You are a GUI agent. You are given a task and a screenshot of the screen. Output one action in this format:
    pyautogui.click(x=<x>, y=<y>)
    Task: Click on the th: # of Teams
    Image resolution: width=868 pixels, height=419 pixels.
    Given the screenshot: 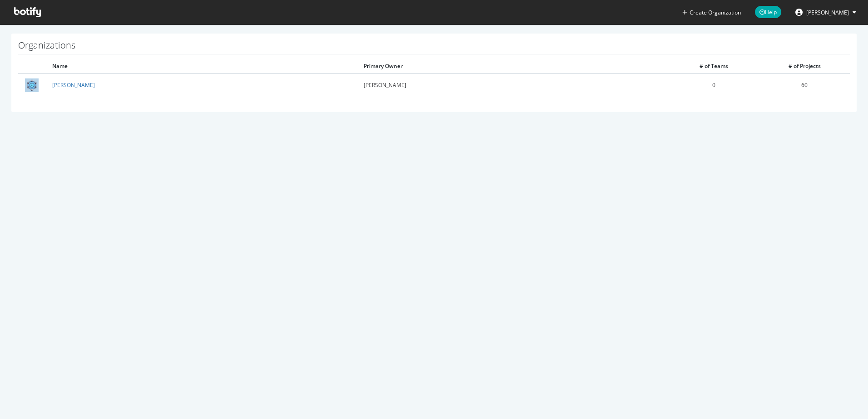 What is the action you would take?
    pyautogui.click(x=714, y=66)
    